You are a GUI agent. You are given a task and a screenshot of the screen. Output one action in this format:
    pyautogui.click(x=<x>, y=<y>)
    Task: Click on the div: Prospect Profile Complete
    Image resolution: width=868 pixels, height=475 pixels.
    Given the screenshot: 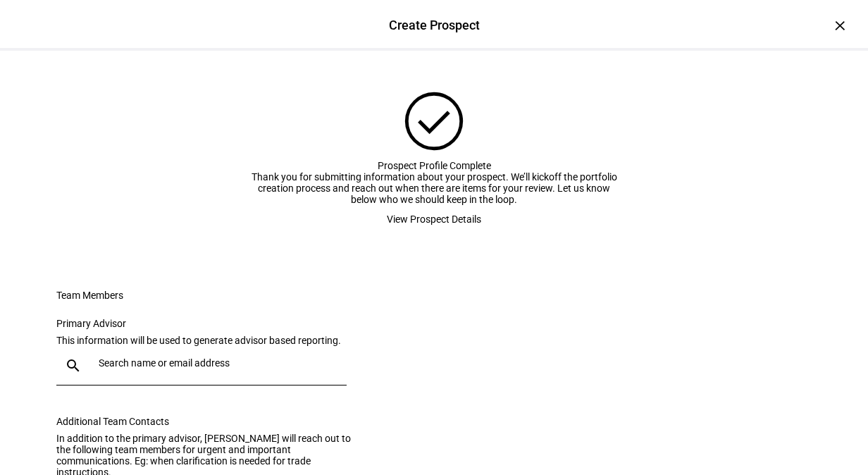 What is the action you would take?
    pyautogui.click(x=434, y=165)
    